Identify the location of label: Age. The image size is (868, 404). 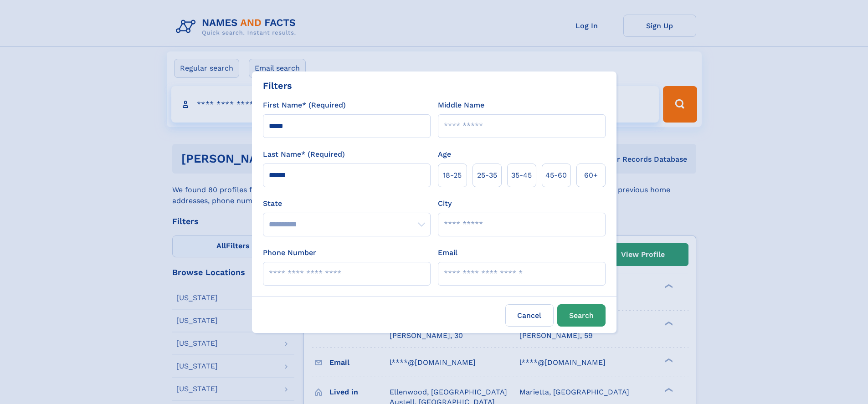
(444, 155).